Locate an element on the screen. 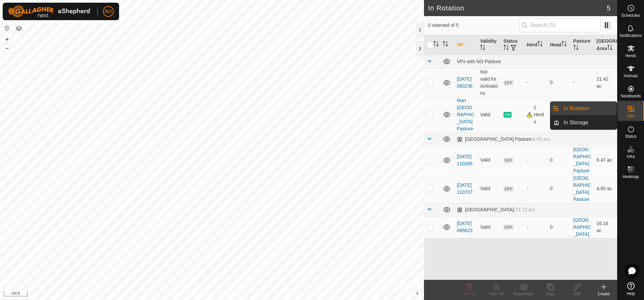  td: 16.16 ac is located at coordinates (605, 227).